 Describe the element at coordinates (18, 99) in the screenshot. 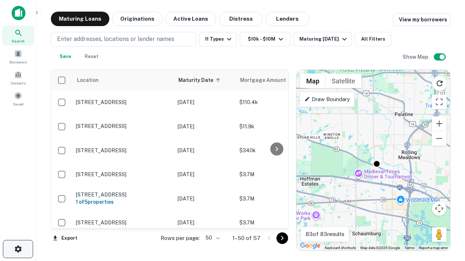

I see `div: Saved` at that location.